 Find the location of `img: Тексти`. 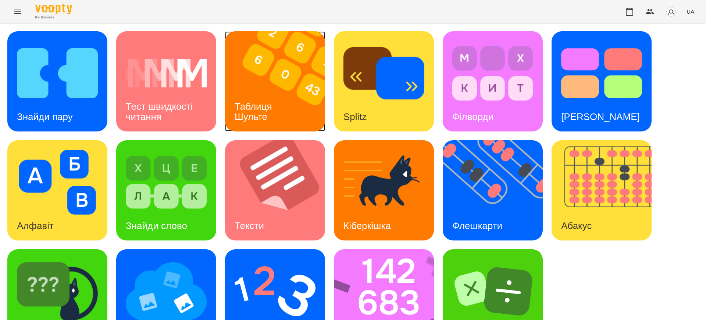

img: Тексти is located at coordinates (280, 190).